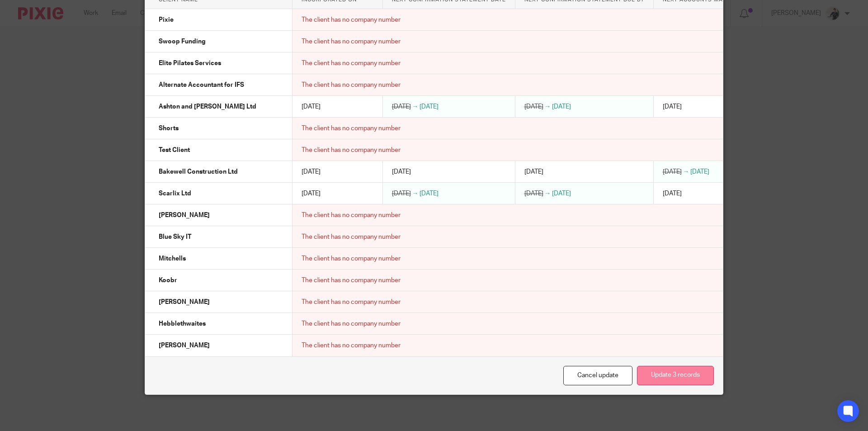  I want to click on td: Blue Sky IT, so click(219, 237).